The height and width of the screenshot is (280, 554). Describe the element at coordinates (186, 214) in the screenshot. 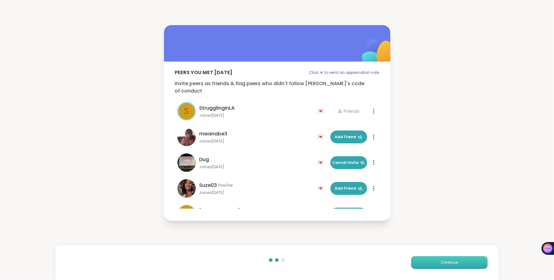

I see `span: V` at that location.